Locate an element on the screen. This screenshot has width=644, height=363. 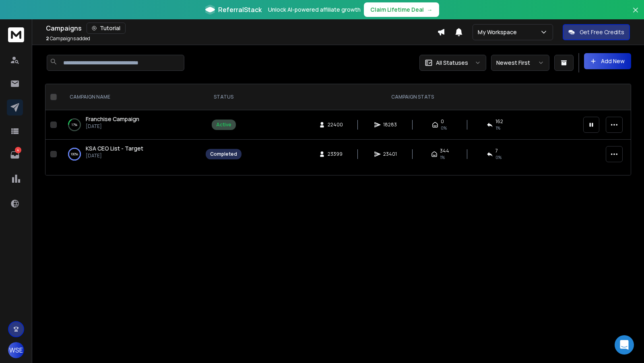
div: Campaigns is located at coordinates (242, 28).